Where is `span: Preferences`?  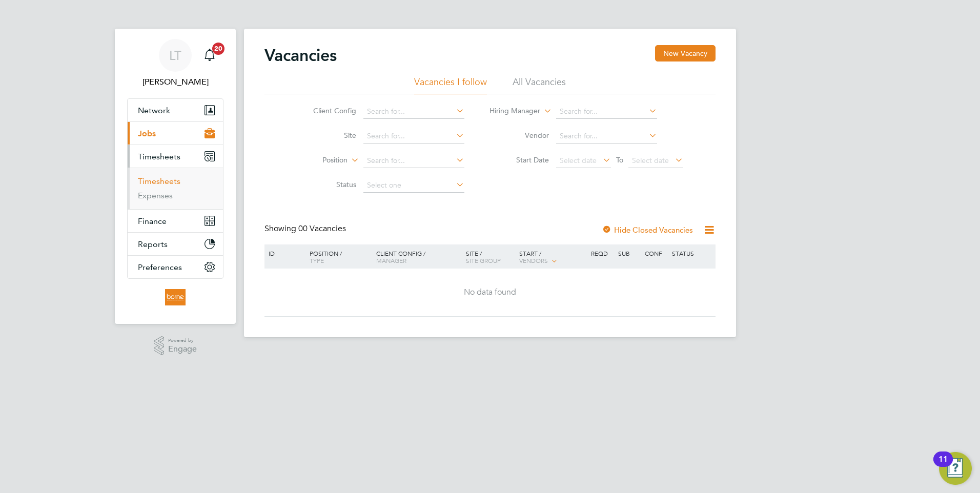
span: Preferences is located at coordinates (160, 267).